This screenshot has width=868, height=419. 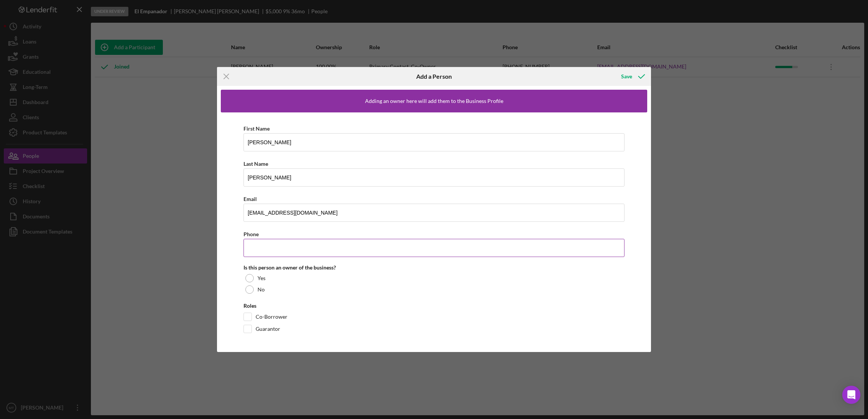 I want to click on label: No, so click(x=261, y=290).